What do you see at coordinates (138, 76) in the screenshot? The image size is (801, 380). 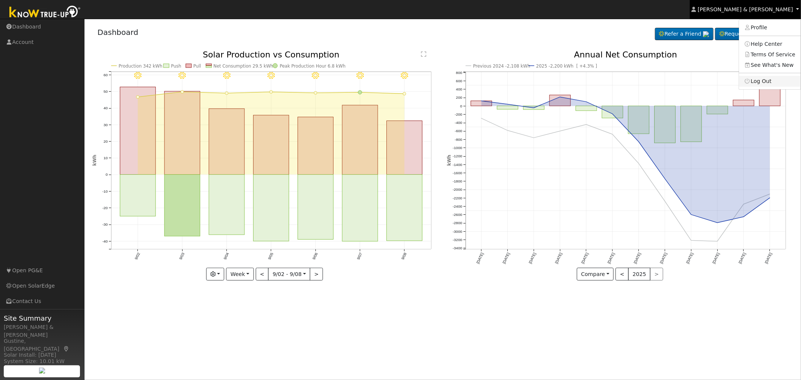 I see `i: 9/02 - Clear` at bounding box center [138, 76].